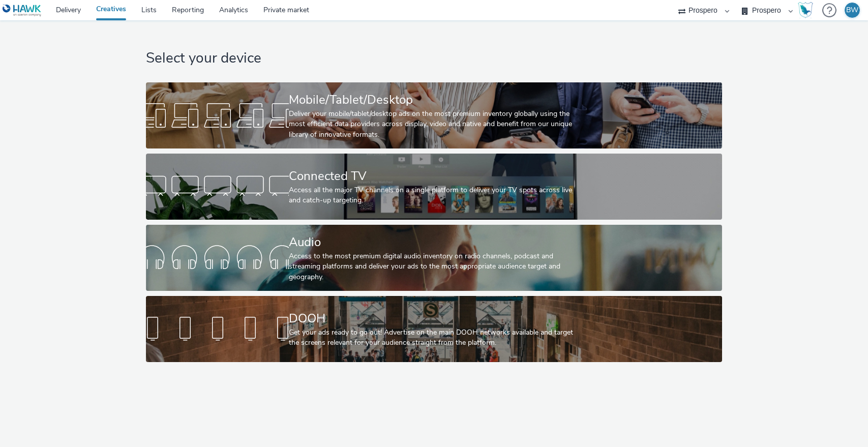  Describe the element at coordinates (432, 267) in the screenshot. I see `div: Access to the most premium digital audio inventory on radio channels, podcast and streaming platf...` at that location.